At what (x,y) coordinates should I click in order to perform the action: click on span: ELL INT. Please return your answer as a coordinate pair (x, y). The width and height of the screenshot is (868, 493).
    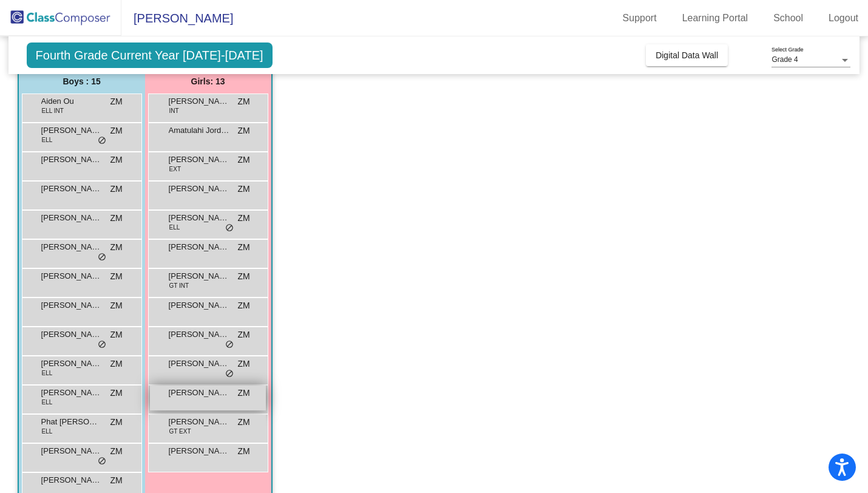
    Looking at the image, I should click on (53, 111).